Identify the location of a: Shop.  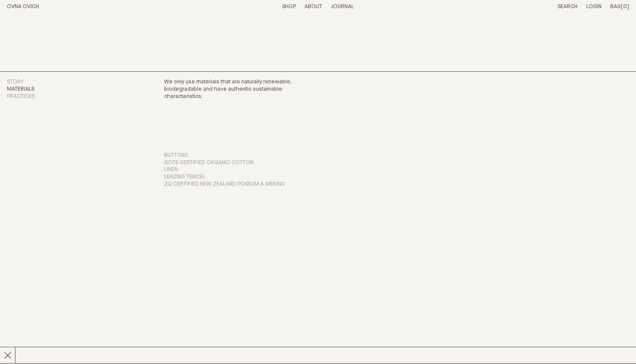
(289, 7).